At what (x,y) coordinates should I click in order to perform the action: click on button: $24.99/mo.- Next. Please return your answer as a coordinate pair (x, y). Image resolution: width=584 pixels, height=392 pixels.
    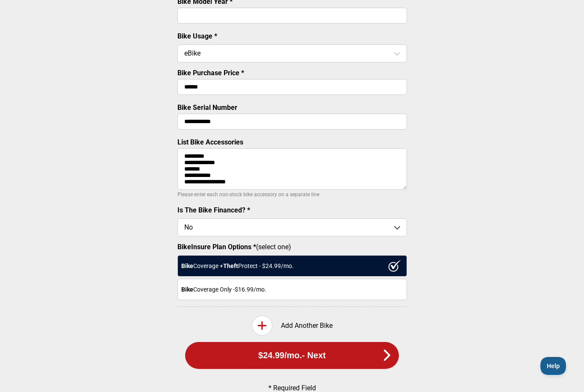
    Looking at the image, I should click on (292, 355).